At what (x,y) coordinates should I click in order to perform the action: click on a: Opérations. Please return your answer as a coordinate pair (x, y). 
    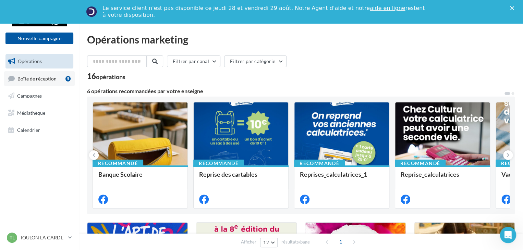
    Looking at the image, I should click on (39, 61).